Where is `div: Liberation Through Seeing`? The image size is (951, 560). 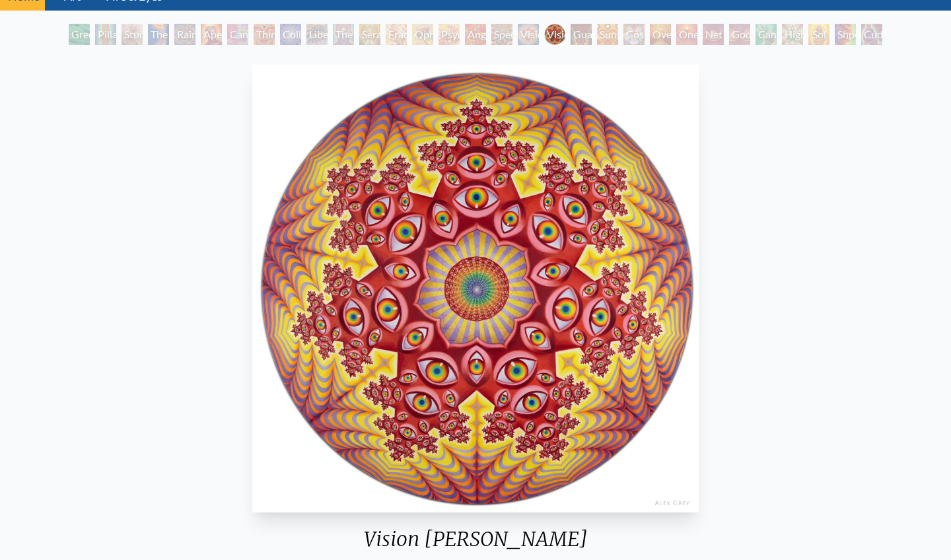
div: Liberation Through Seeing is located at coordinates (317, 35).